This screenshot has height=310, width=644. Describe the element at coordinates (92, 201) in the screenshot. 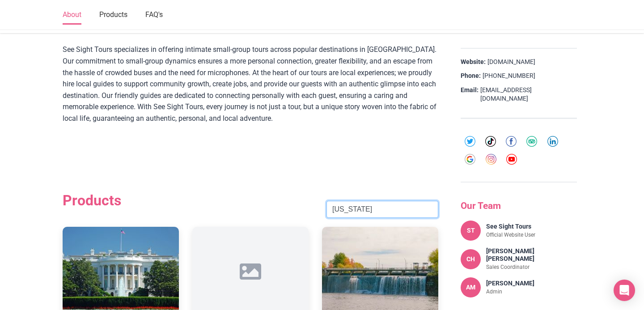

I see `h2: Products` at that location.